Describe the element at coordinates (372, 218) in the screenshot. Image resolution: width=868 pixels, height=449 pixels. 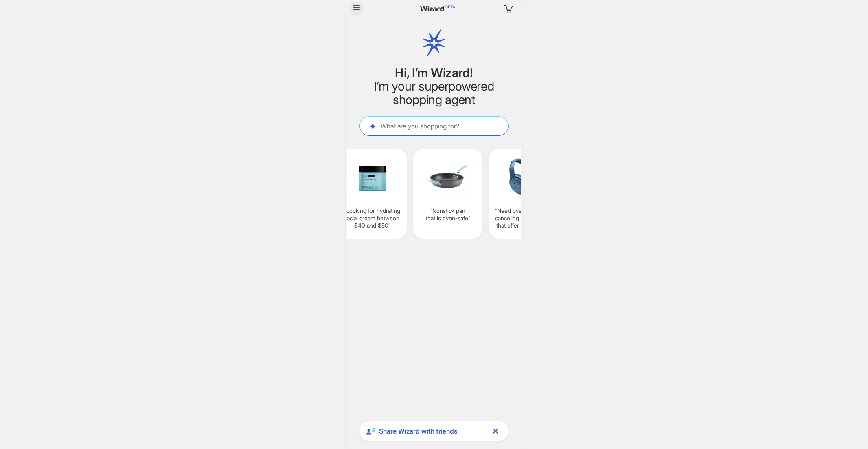
I see `q: Looking for hydrating facial cream between $40 and $50` at that location.